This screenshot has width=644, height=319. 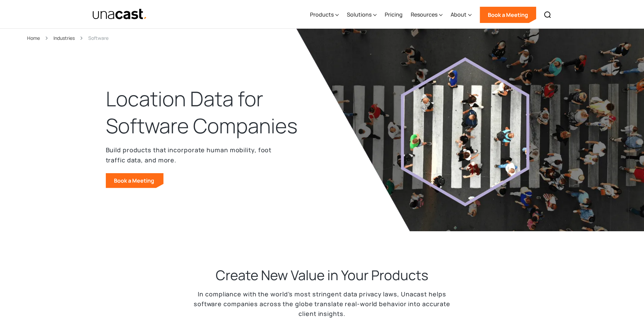 I want to click on div: Software, so click(x=98, y=38).